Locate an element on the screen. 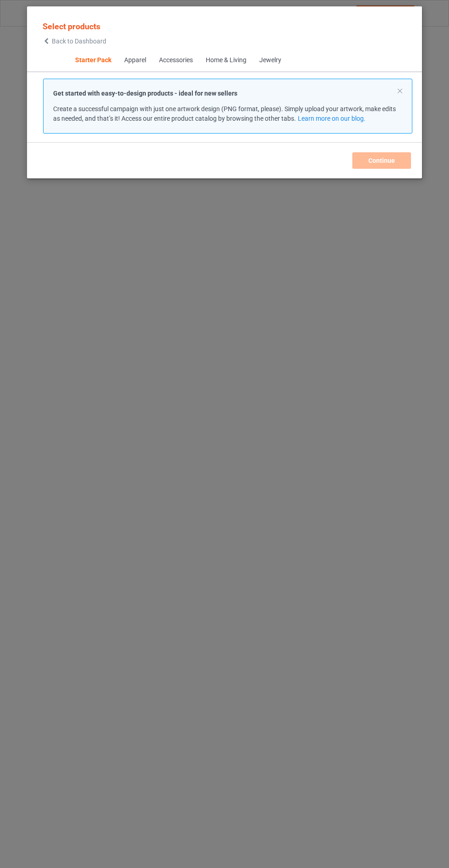 The width and height of the screenshot is (449, 868). div: Jewelry is located at coordinates (270, 60).